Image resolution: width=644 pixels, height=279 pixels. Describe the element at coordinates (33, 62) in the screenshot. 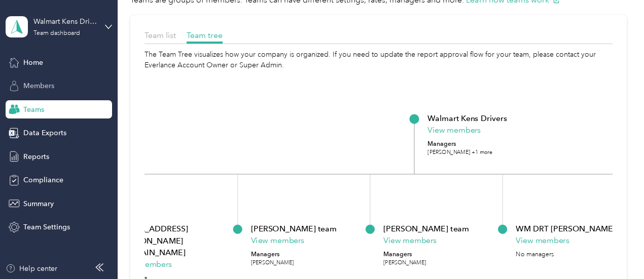

I see `span: Home` at that location.